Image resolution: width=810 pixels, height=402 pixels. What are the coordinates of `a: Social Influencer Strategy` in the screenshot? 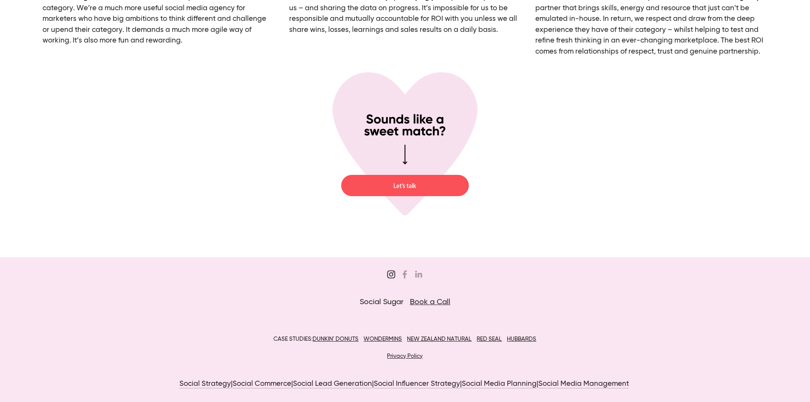 It's located at (417, 384).